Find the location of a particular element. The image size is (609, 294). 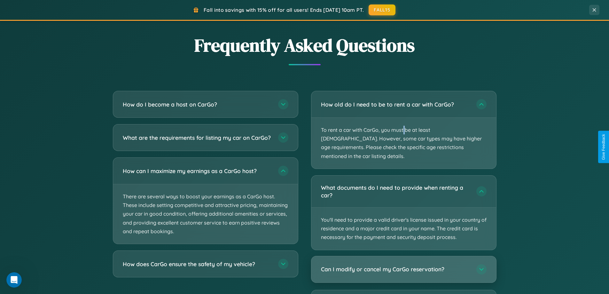

div: Give Feedback is located at coordinates (604, 147).